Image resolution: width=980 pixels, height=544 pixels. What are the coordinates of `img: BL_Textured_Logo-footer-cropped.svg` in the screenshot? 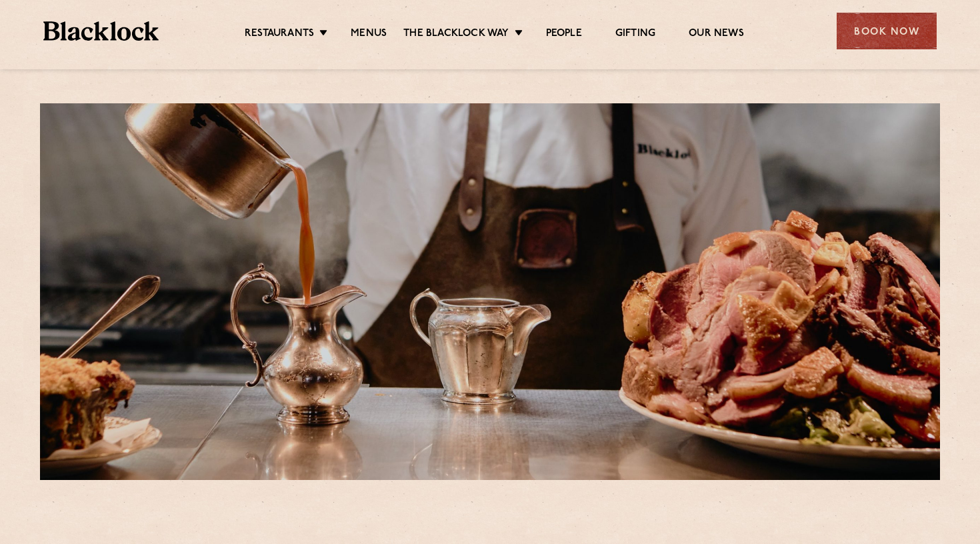 It's located at (101, 31).